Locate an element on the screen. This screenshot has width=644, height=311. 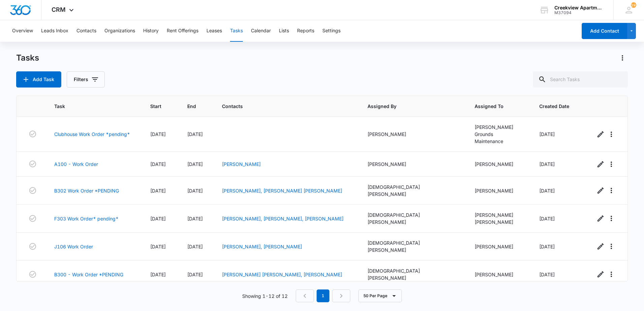
div: notifications count is located at coordinates (634, 5).